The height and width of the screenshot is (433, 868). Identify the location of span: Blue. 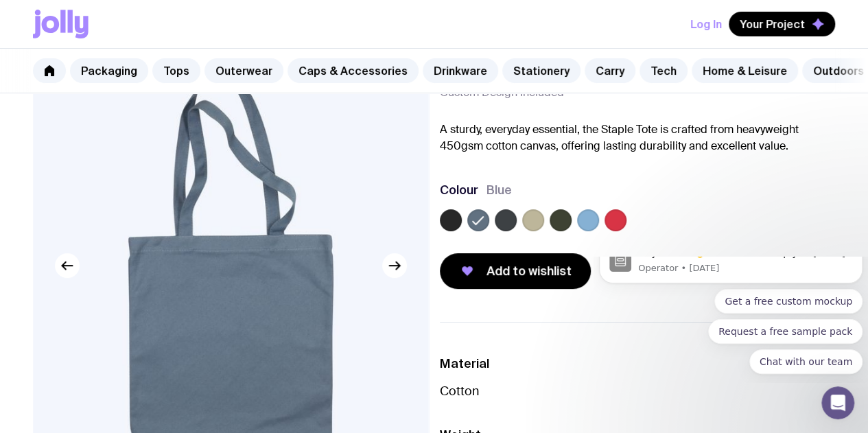
(499, 190).